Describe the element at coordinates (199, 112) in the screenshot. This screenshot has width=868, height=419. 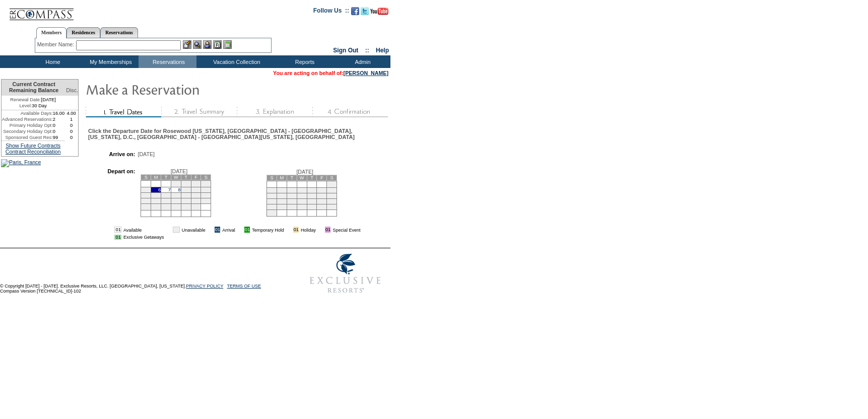
I see `img: step2_state1.gif` at that location.